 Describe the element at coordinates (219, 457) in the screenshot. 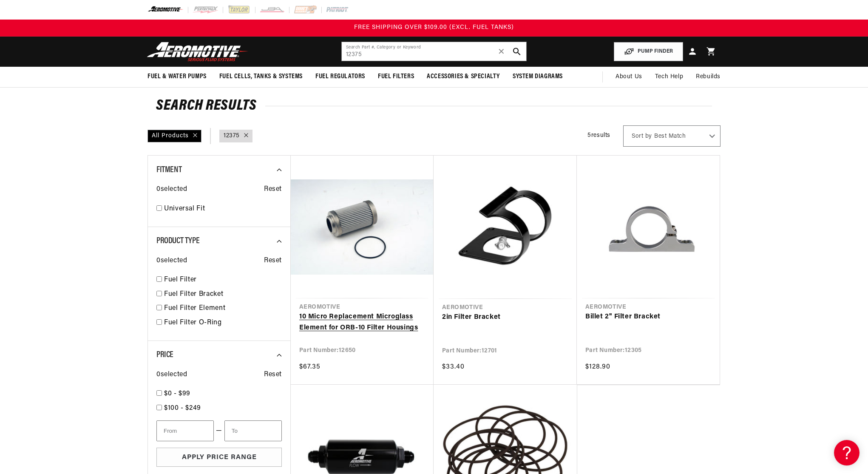

I see `button: Apply Price Range` at that location.